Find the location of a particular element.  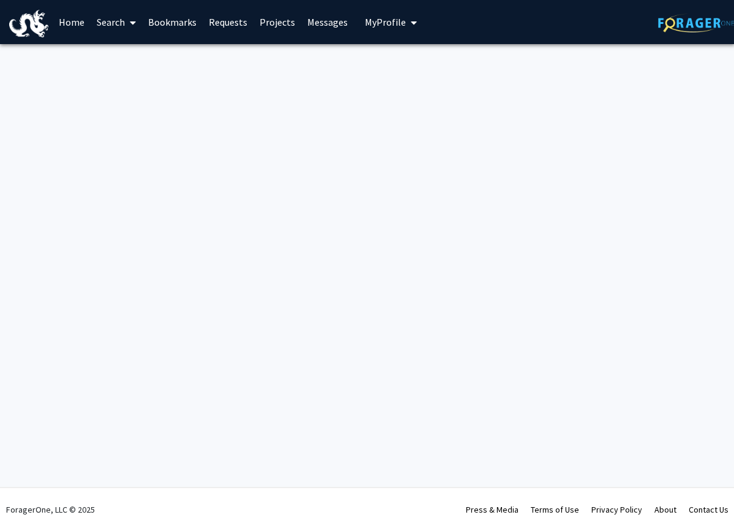

a: Projects is located at coordinates (277, 22).